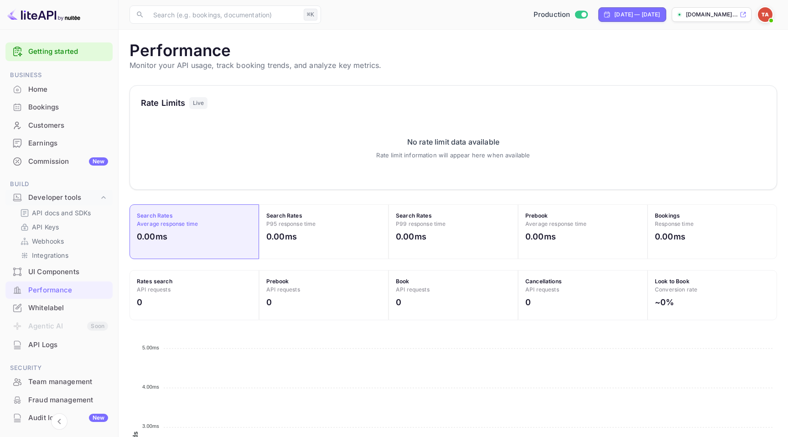 The height and width of the screenshot is (437, 788). What do you see at coordinates (59, 417) in the screenshot?
I see `a: Audit logsNew` at bounding box center [59, 417].